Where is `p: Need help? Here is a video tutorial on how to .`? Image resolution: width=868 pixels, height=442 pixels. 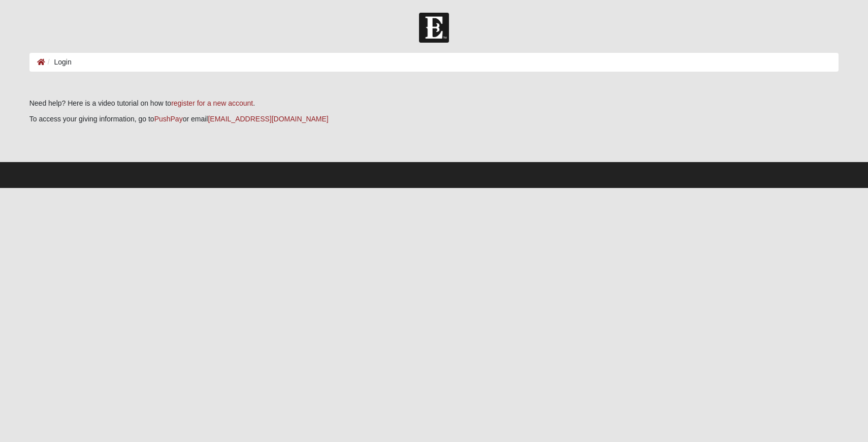 p: Need help? Here is a video tutorial on how to . is located at coordinates (434, 103).